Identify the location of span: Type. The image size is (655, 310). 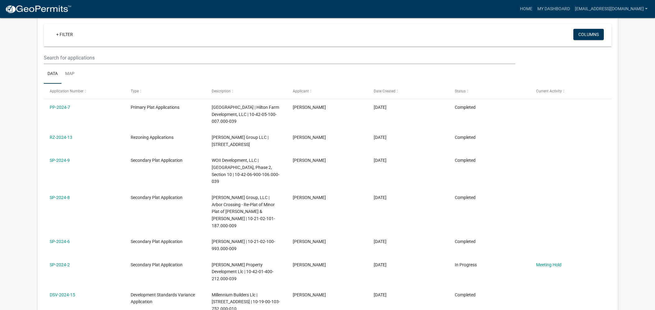
(135, 91).